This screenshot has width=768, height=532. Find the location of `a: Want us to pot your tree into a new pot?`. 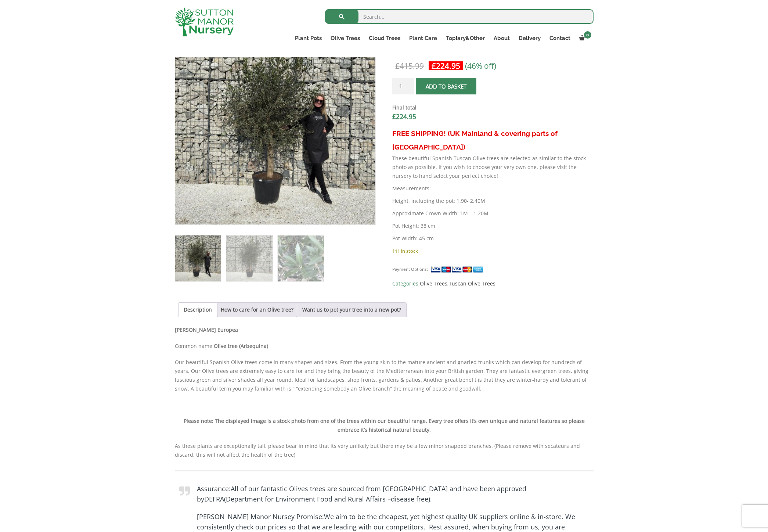

a: Want us to pot your tree into a new pot? is located at coordinates (352, 309).